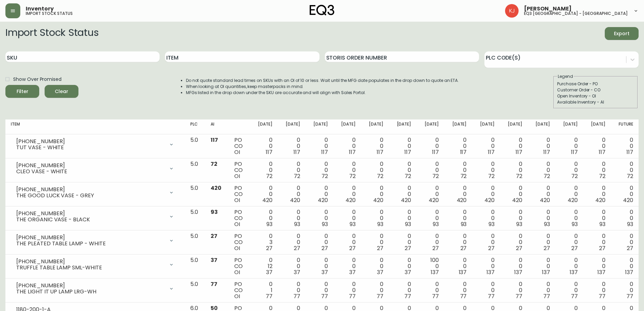 The height and width of the screenshot is (311, 644). I want to click on div: 0 3, so click(264, 242).